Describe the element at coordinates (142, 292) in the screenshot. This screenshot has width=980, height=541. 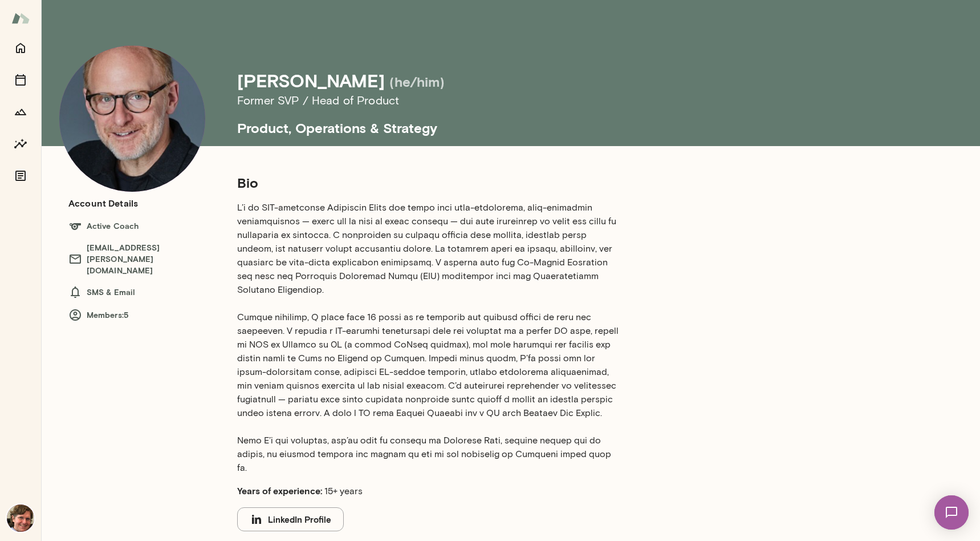
I see `h6: SMS & Email` at that location.